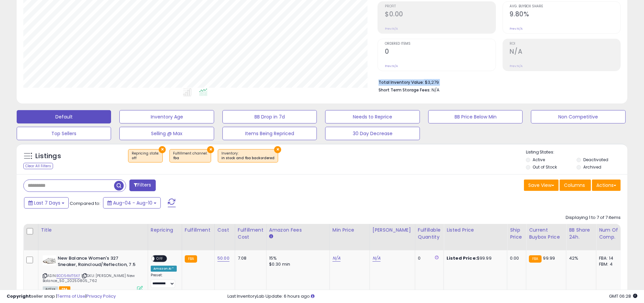 The height and width of the screenshot is (303, 644). Describe the element at coordinates (497, 82) in the screenshot. I see `li: $3,279` at that location.